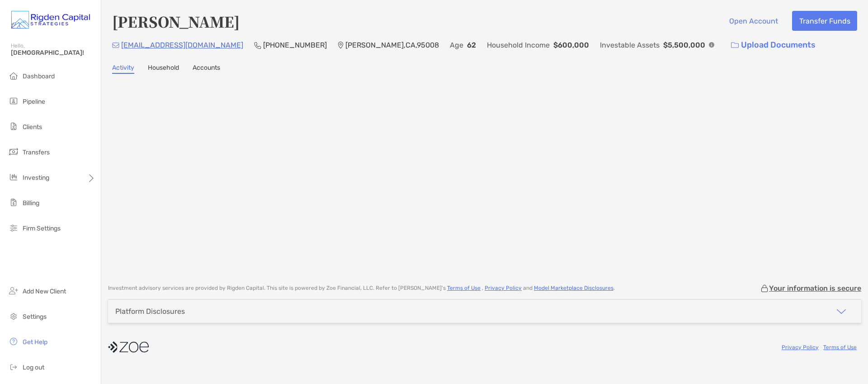  I want to click on img: dashboard icon, so click(14, 75).